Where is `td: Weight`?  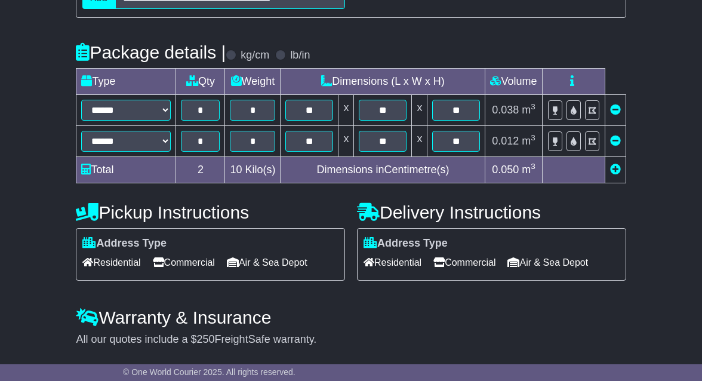 td: Weight is located at coordinates (252, 82).